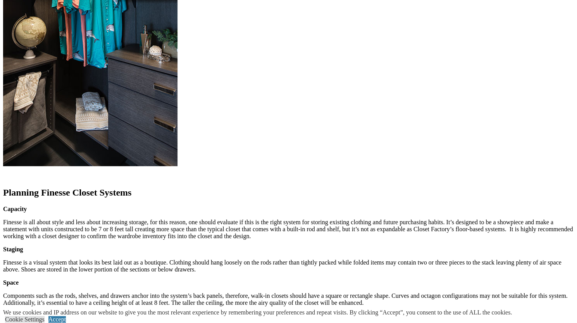 The width and height of the screenshot is (577, 323). What do you see at coordinates (13, 249) in the screenshot?
I see `strong: Staging` at bounding box center [13, 249].